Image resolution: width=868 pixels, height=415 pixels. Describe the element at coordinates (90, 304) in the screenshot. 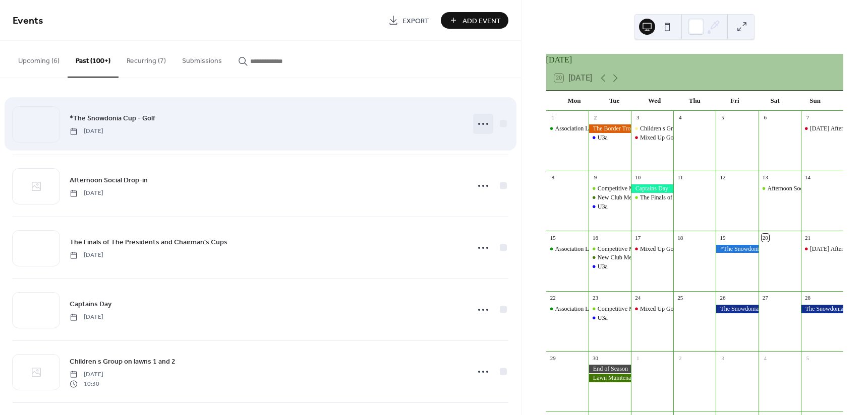

I see `a: Captains Day` at that location.